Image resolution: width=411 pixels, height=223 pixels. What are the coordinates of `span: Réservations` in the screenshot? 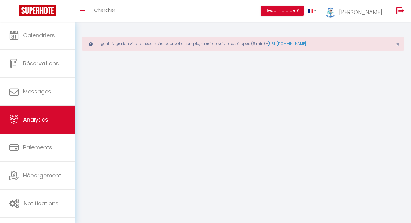 It's located at (41, 63).